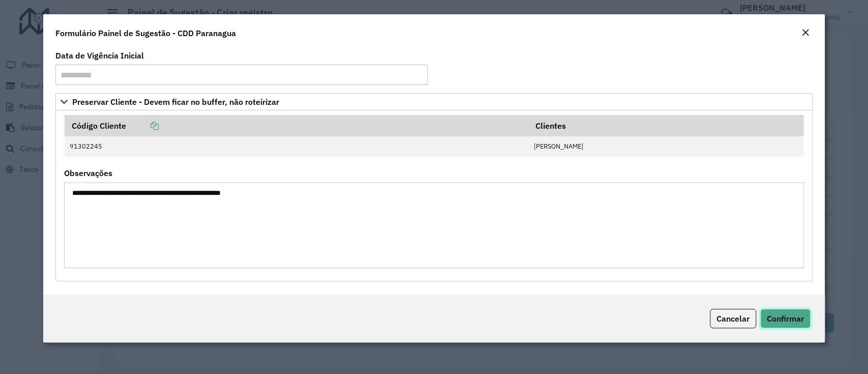  I want to click on a: Preservar Cliente - Devem ficar no buffer, não roteirizar, so click(434, 102).